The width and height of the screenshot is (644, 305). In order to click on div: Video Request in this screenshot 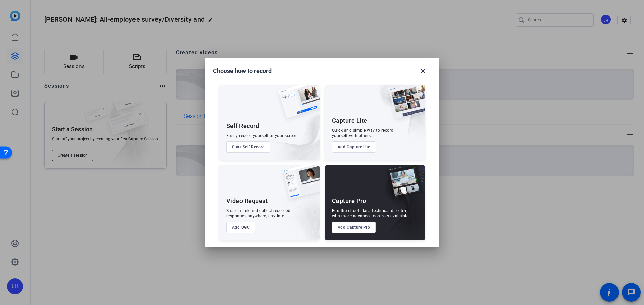, I will do `click(247, 201)`.